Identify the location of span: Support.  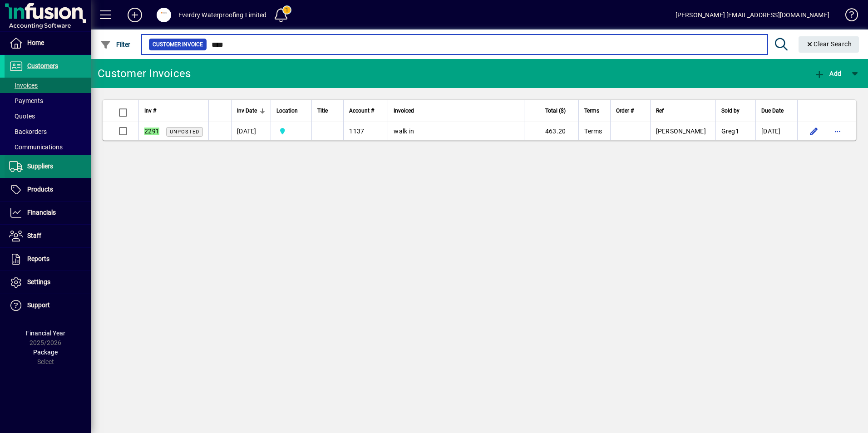
(39, 305).